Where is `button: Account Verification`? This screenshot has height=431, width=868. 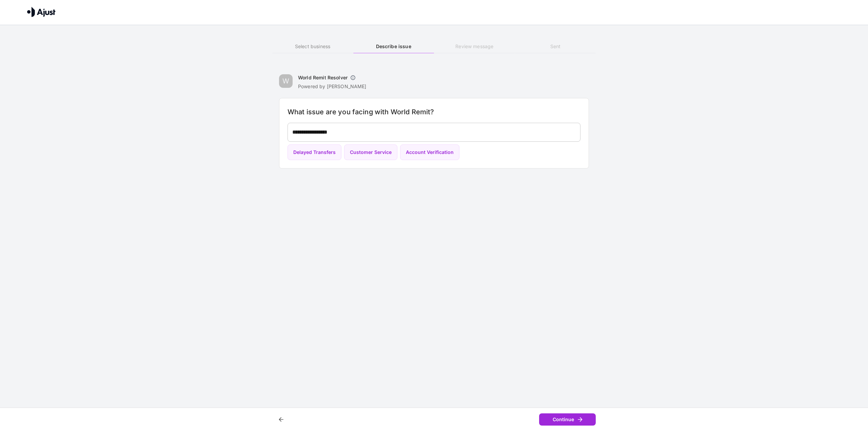
button: Account Verification is located at coordinates (430, 152).